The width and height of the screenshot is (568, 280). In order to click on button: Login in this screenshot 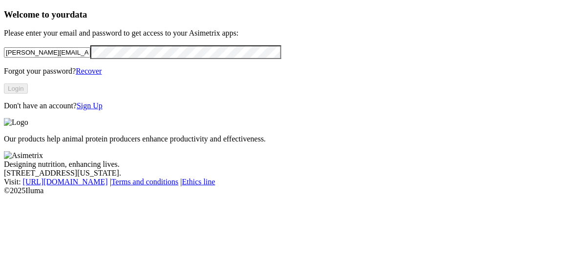, I will do `click(16, 88)`.